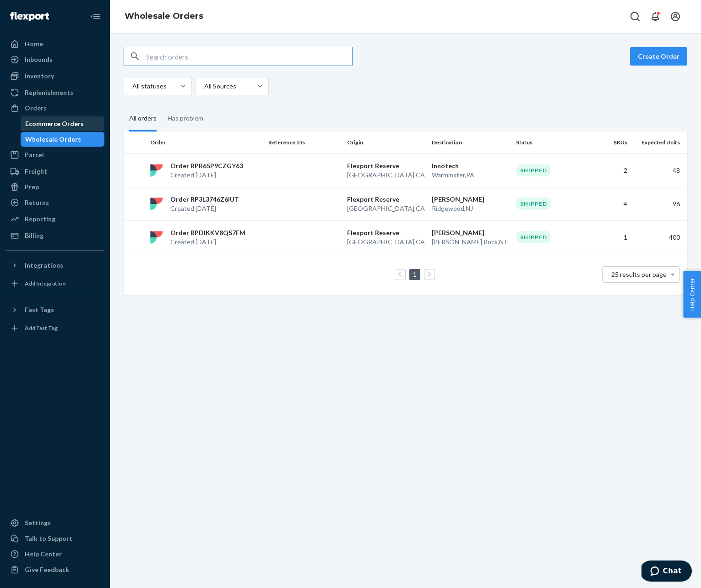 The height and width of the screenshot is (588, 701). What do you see at coordinates (415, 274) in the screenshot?
I see `a: Page 1 is your current page` at bounding box center [415, 274].